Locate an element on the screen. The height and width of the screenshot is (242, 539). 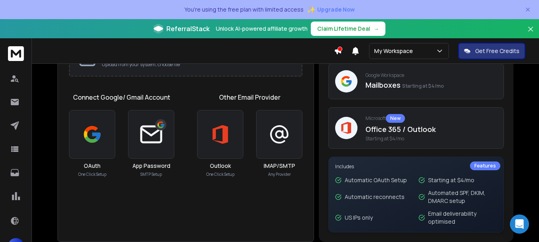
div: New is located at coordinates (395, 119).